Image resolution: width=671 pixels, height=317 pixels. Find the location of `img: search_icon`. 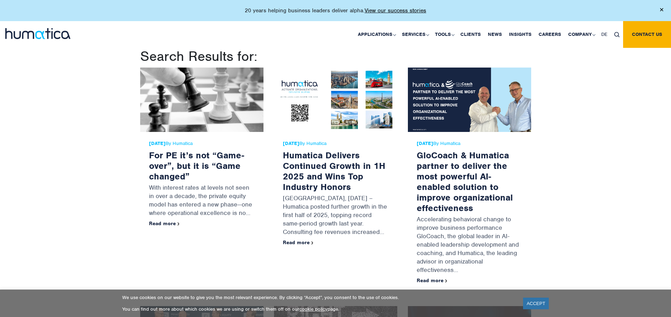

img: search_icon is located at coordinates (617, 35).